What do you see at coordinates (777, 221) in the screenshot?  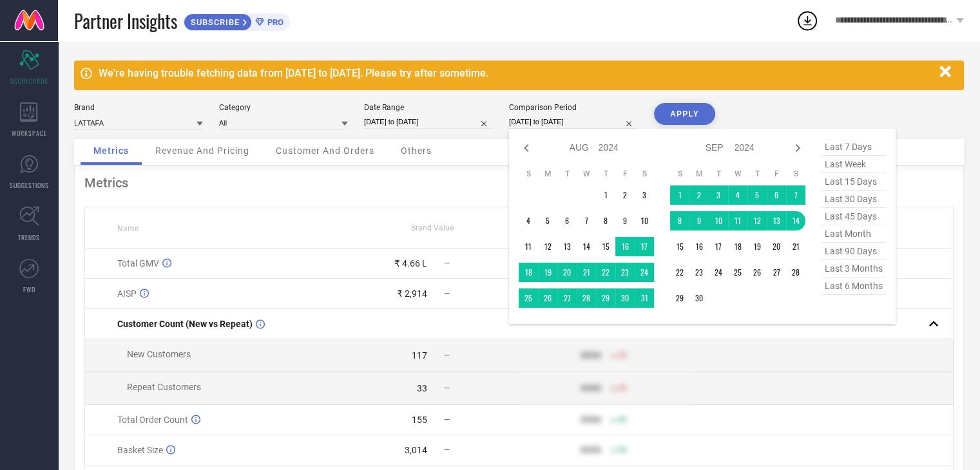 I see `td: Fri Sep 13 2024` at bounding box center [777, 221].